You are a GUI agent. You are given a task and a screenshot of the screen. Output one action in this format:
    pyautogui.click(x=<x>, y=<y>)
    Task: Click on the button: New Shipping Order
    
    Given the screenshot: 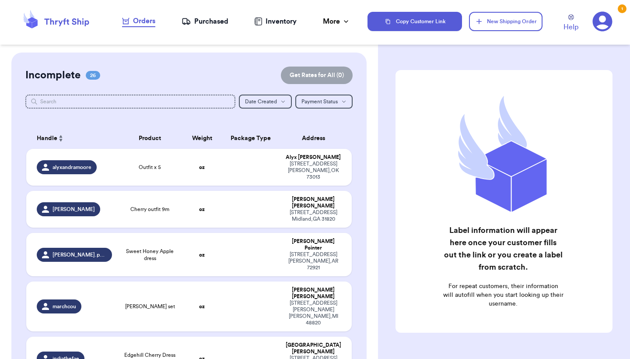 What is the action you would take?
    pyautogui.click(x=506, y=21)
    